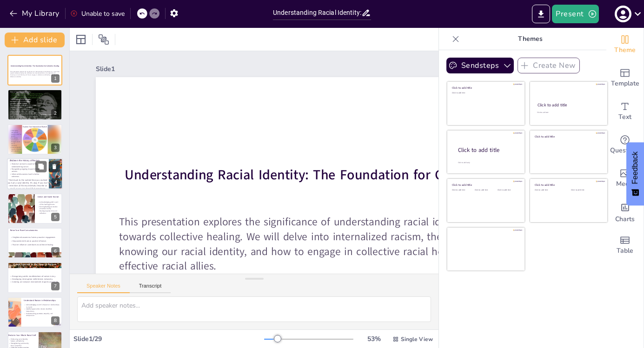 This screenshot has height=348, width=644. What do you see at coordinates (480, 66) in the screenshot?
I see `button: Sendsteps` at bounding box center [480, 66].